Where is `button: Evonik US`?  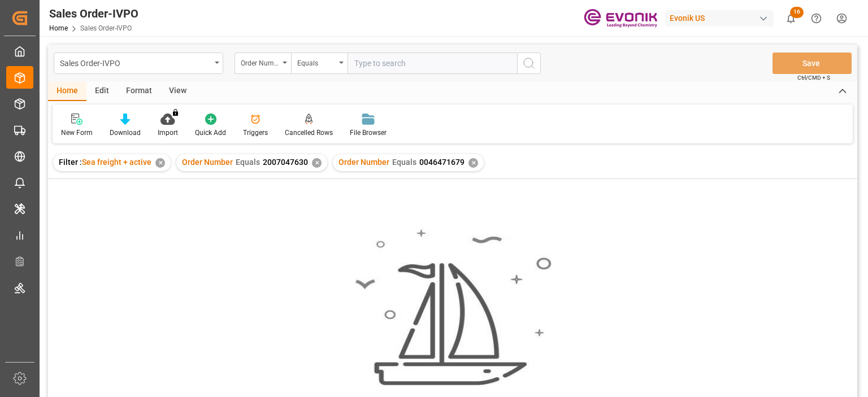 button: Evonik US is located at coordinates (722, 18).